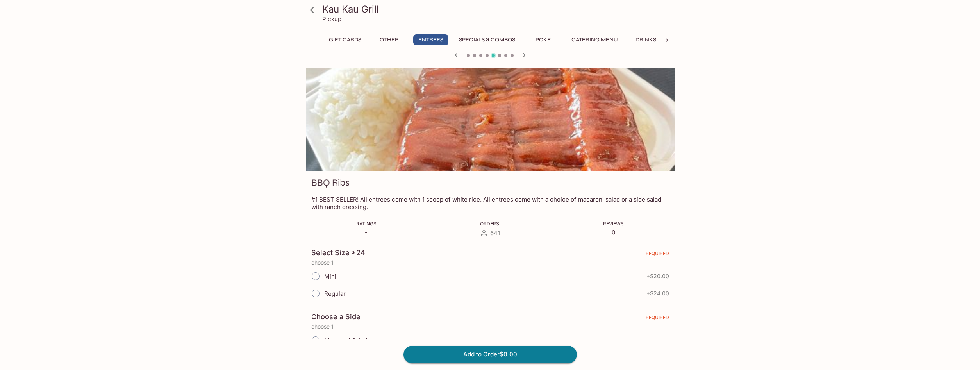 Image resolution: width=980 pixels, height=370 pixels. I want to click on button: Other, so click(389, 40).